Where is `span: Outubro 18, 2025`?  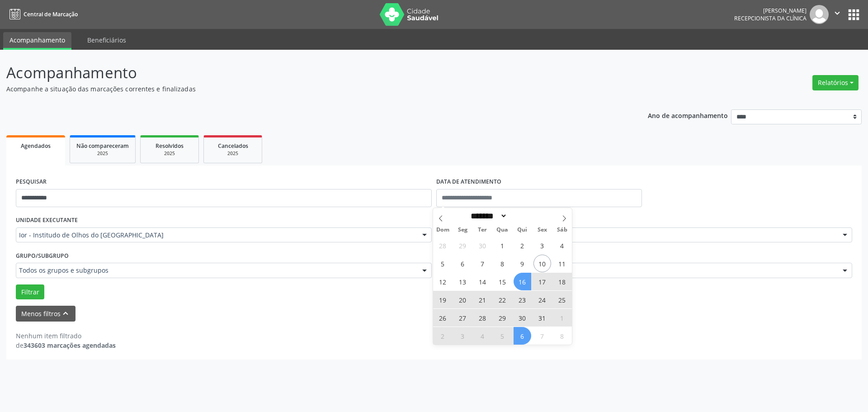 span: Outubro 18, 2025 is located at coordinates (562, 281).